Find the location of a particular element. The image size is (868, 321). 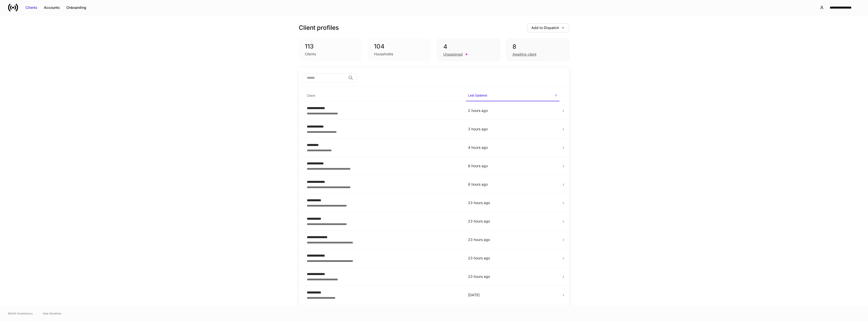

div: 4 is located at coordinates (468, 46).